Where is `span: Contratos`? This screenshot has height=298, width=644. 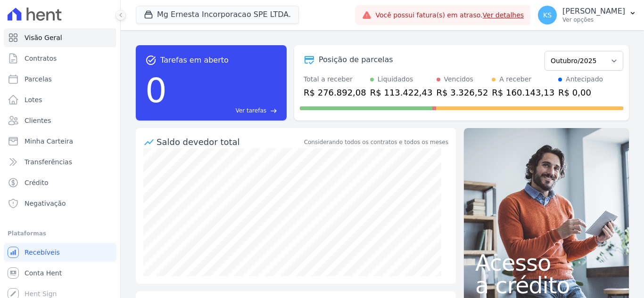
span: Contratos is located at coordinates (41, 58).